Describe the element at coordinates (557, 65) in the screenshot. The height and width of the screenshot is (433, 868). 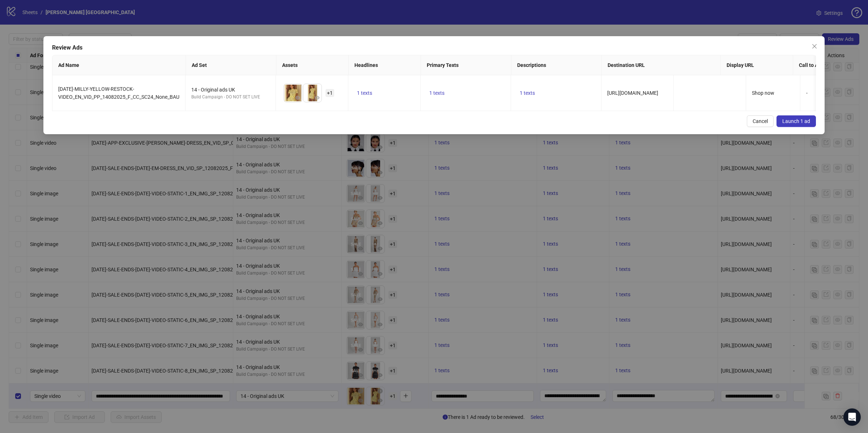
I see `th: Descriptions` at that location.